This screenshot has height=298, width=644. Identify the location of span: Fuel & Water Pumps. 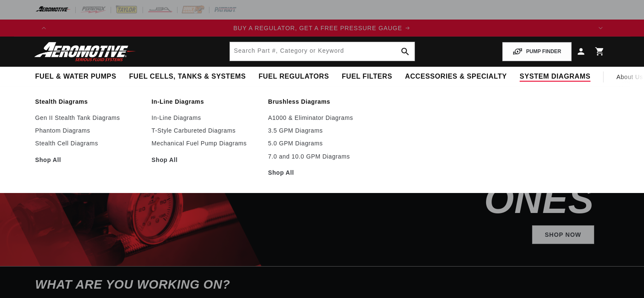
(76, 77).